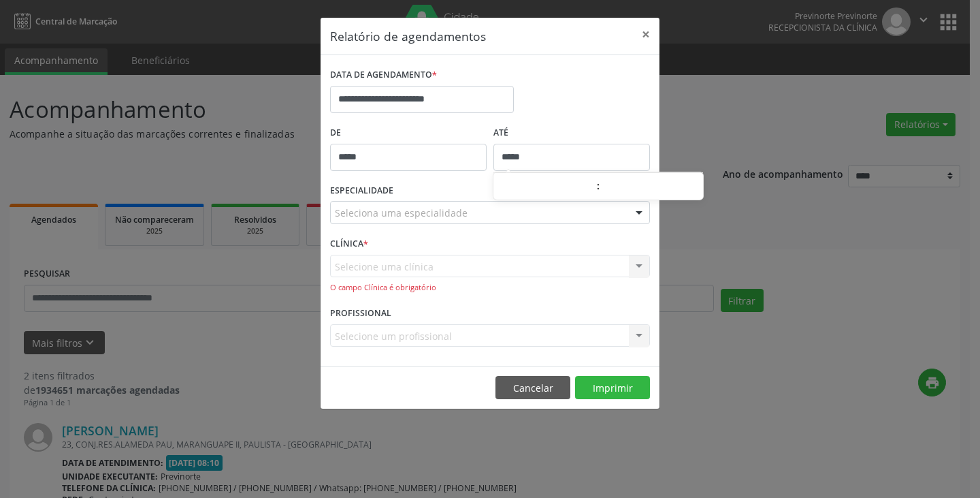  I want to click on h5: Relatório de agendamentos, so click(408, 36).